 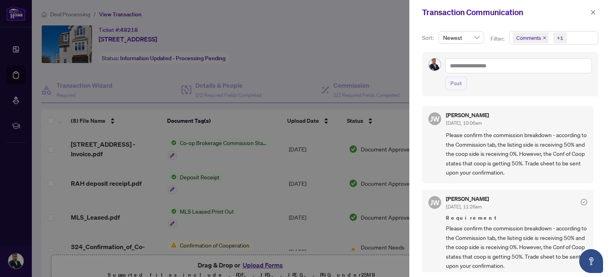 I want to click on span: check-circle, so click(x=584, y=202).